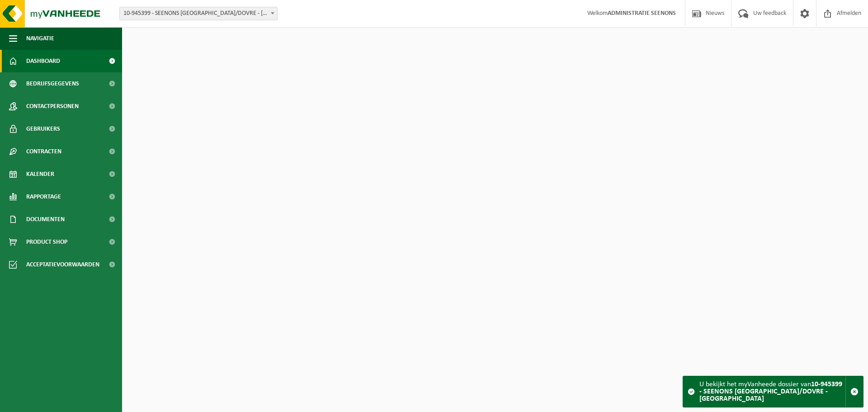  I want to click on span: Navigatie, so click(40, 39).